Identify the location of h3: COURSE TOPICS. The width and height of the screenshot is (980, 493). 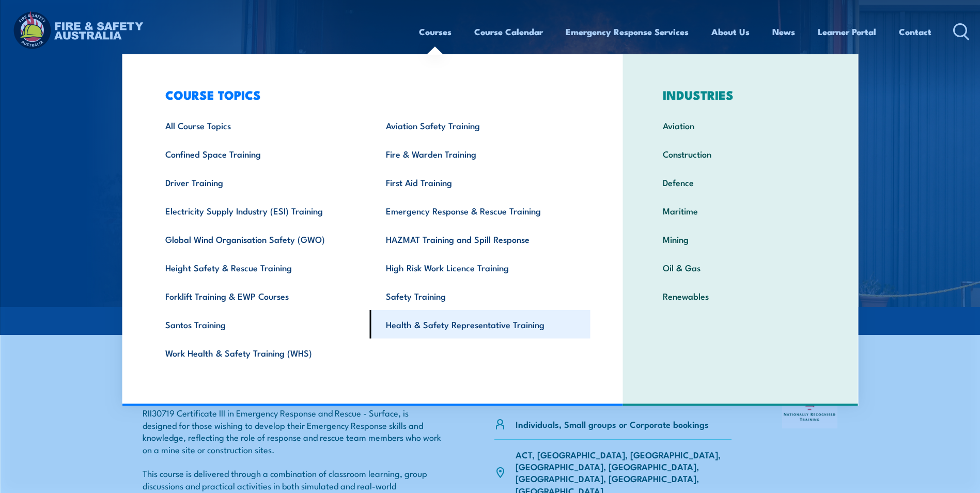
(370, 95).